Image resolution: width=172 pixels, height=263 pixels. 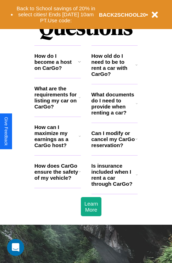 What do you see at coordinates (113, 65) in the screenshot?
I see `h3: How old do I need to be to rent a car with CarGo?` at bounding box center [113, 65].